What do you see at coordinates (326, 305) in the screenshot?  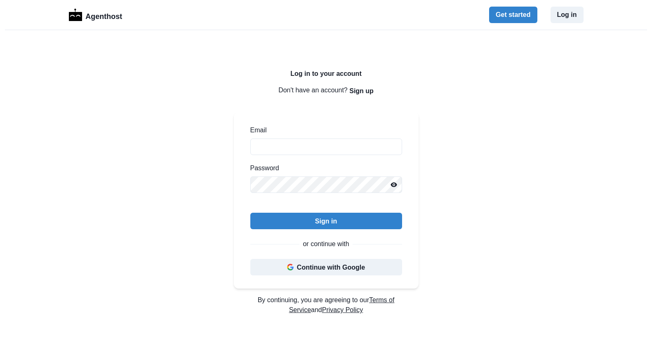 I see `p: By continuing, you are agreeing to our and` at bounding box center [326, 305].